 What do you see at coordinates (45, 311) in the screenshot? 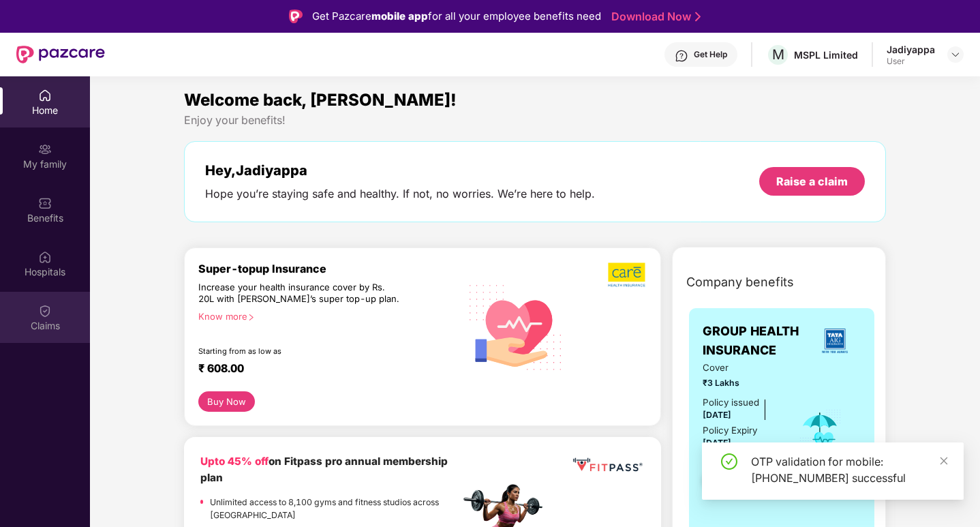
I see `img: svg+xml;base64,PHN2ZyBpZD0iQ2xhaW0iIHhtbG5zPSJodHRwOi8vd3d3LnczLm9yZy8yMDAwL3N2ZyIgd2lkdGg9IjIwIi...` at bounding box center [45, 311].